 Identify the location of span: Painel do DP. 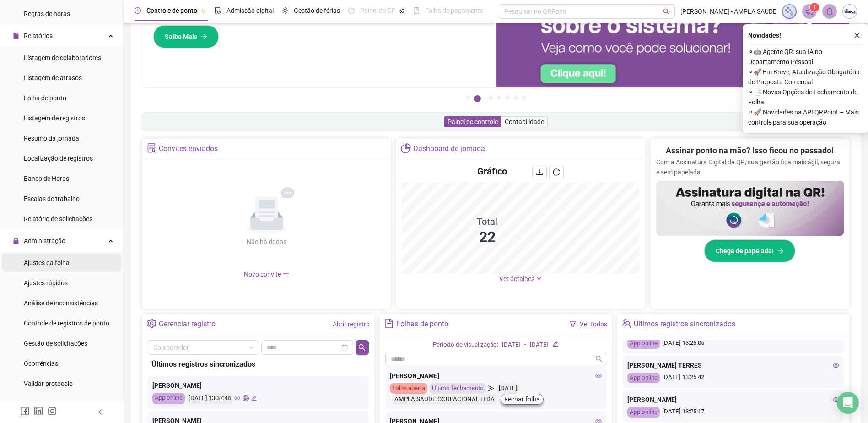
(378, 11).